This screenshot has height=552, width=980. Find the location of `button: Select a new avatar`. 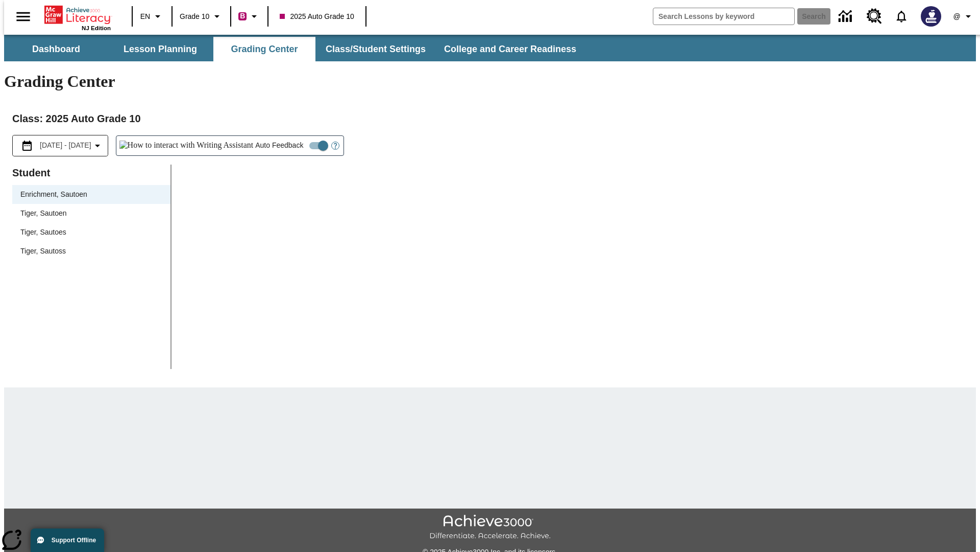

button: Select a new avatar is located at coordinates (931, 16).